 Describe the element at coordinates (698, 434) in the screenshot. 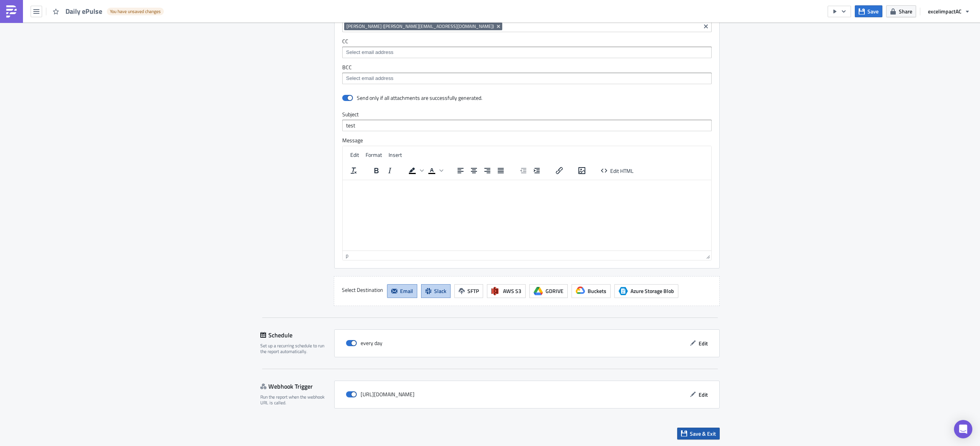

I see `button: Save & Exit` at that location.